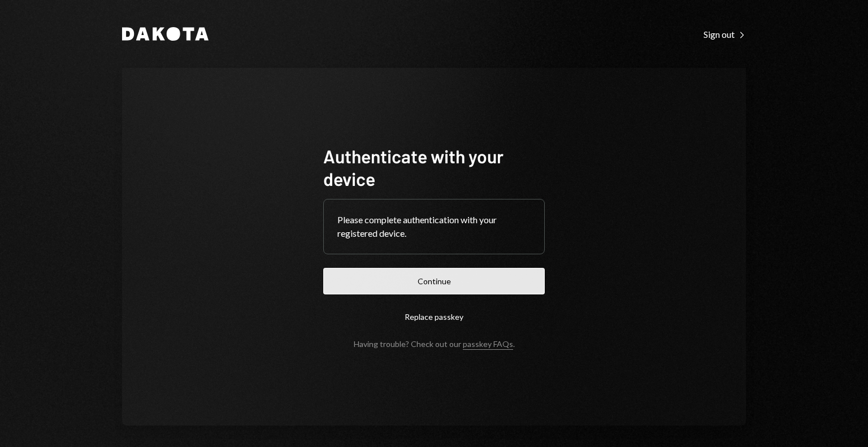 The height and width of the screenshot is (447, 868). What do you see at coordinates (434, 226) in the screenshot?
I see `div: Please complete authentication with your registered device.` at bounding box center [434, 226].